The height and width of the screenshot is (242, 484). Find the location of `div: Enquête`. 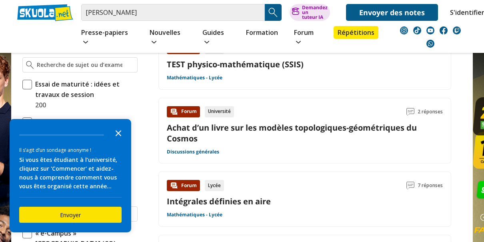

div: Enquête is located at coordinates (70, 175).